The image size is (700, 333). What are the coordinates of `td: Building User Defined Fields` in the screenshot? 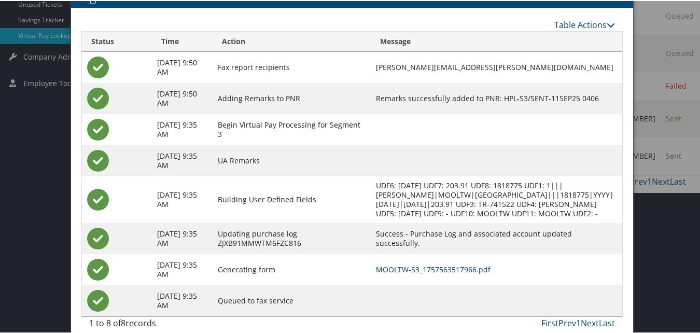 It's located at (291, 199).